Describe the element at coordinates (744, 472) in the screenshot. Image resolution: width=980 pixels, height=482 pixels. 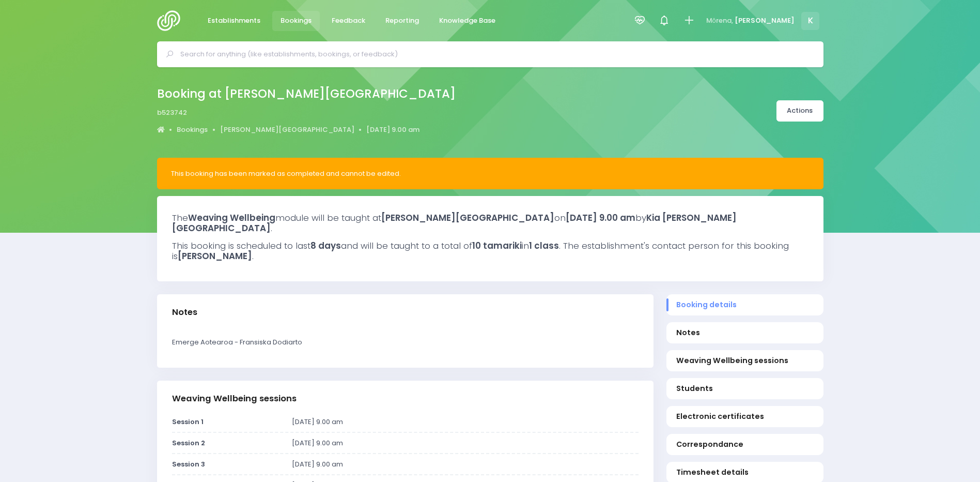
I see `span: Timesheet details` at that location.